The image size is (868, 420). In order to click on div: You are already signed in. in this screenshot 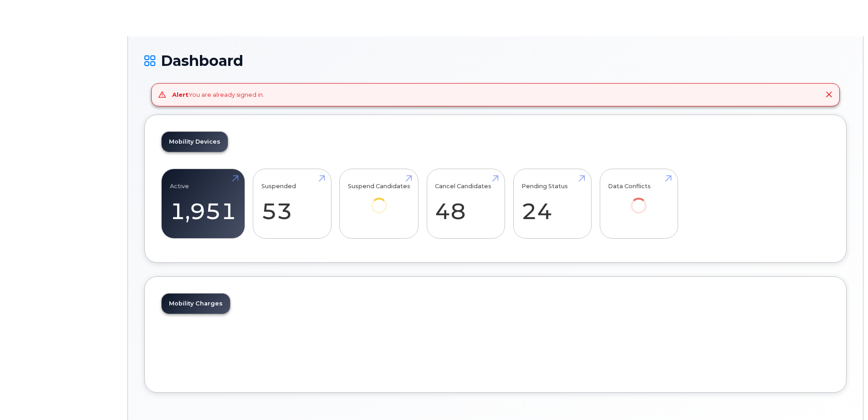, I will do `click(218, 95)`.